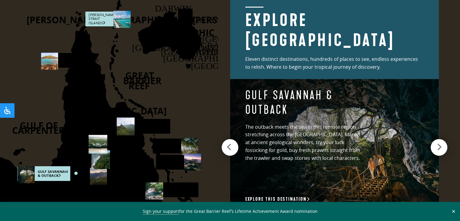  I want to click on svg: Open Accessibility Panel, so click(7, 110).